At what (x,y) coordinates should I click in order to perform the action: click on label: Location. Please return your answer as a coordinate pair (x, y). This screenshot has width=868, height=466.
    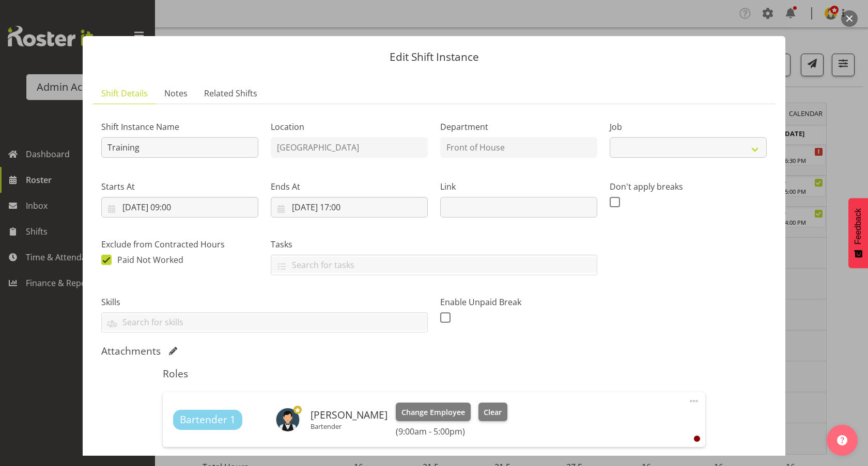
    Looking at the image, I should click on (349, 127).